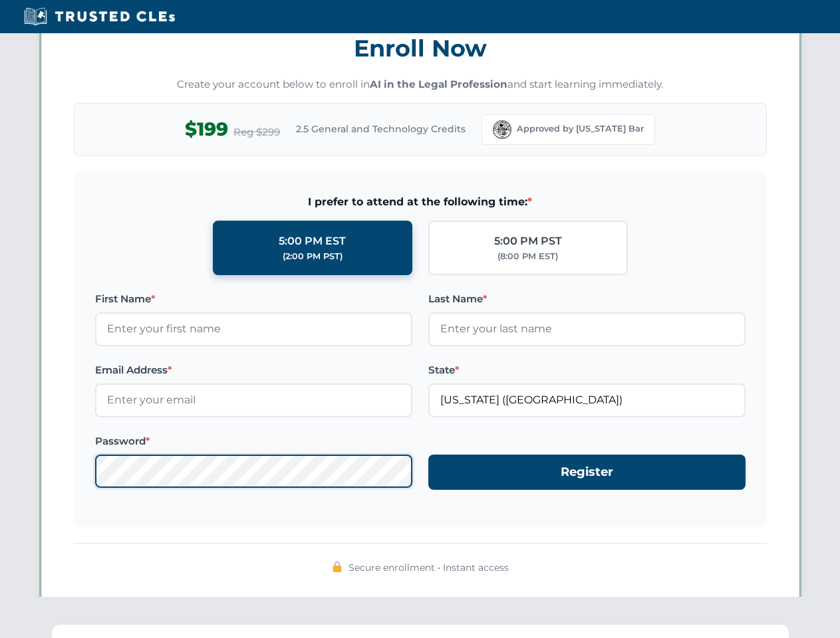 Image resolution: width=840 pixels, height=638 pixels. I want to click on span: Secure enrollment • Instant access, so click(428, 568).